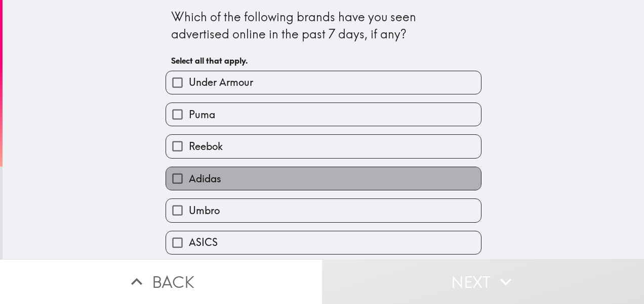  I want to click on span: ASICS, so click(203, 242).